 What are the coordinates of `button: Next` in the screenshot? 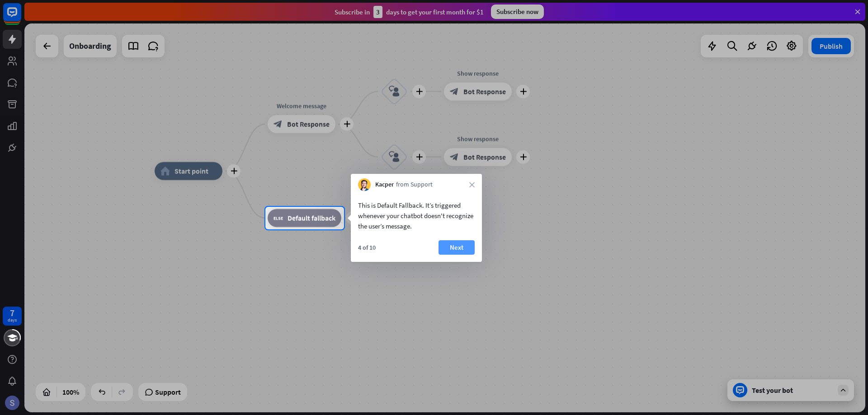 It's located at (456, 247).